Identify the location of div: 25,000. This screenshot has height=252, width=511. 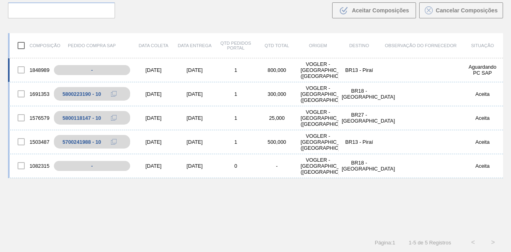
(276, 118).